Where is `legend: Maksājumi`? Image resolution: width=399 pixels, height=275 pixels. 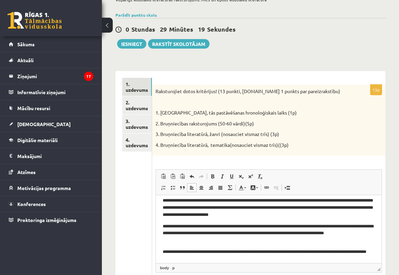
legend: Maksājumi is located at coordinates (55, 156).